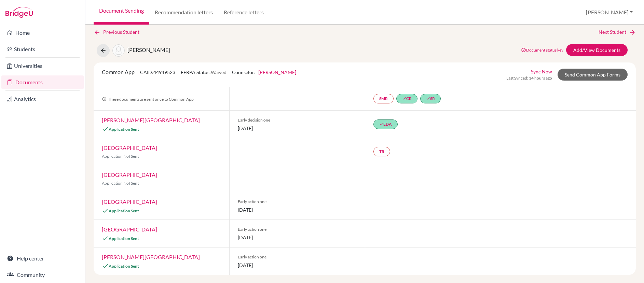 The image size is (644, 283). What do you see at coordinates (42, 258) in the screenshot?
I see `a: Help center` at bounding box center [42, 258].